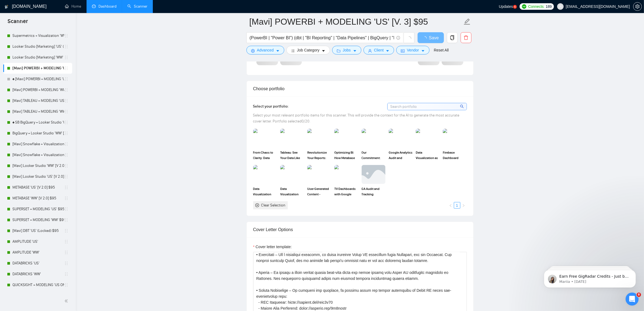  Describe the element at coordinates (257, 205) in the screenshot. I see `span: close-circle` at that location.